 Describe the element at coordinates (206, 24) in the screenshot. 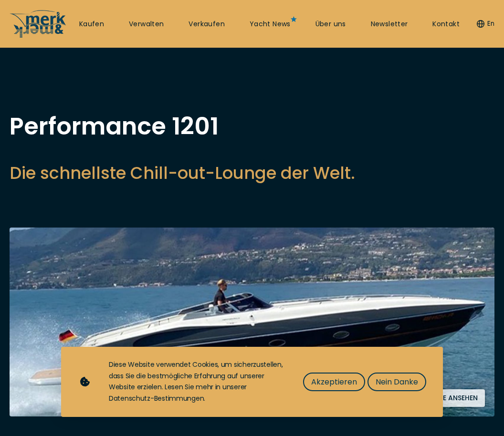

I see `a: Verkaufen` at that location.